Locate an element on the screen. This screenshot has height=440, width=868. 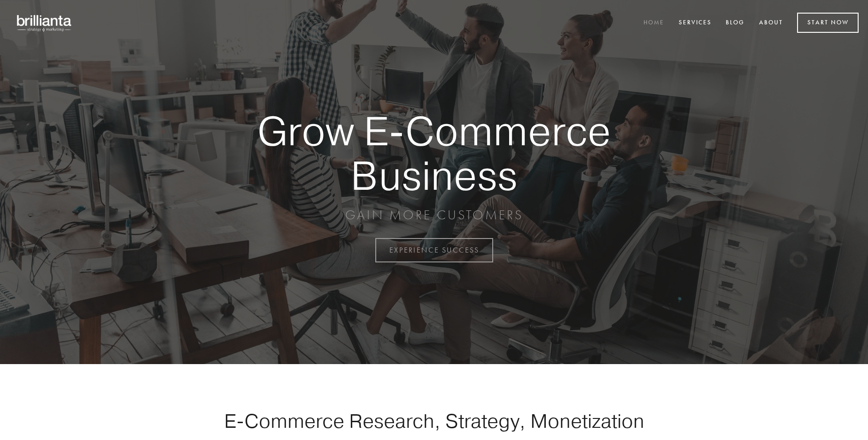
strong: Grow E-Commerce Business is located at coordinates (434, 153).